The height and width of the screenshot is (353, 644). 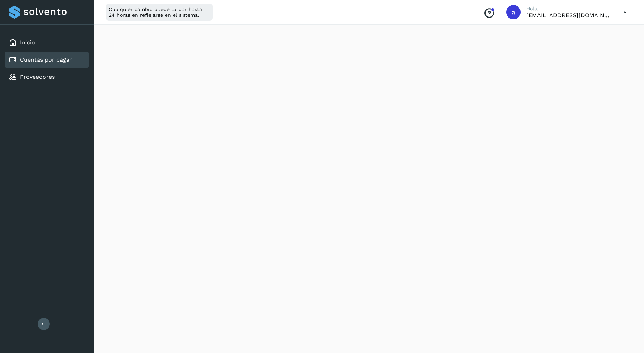 What do you see at coordinates (570, 9) in the screenshot?
I see `p: Hola,` at bounding box center [570, 9].